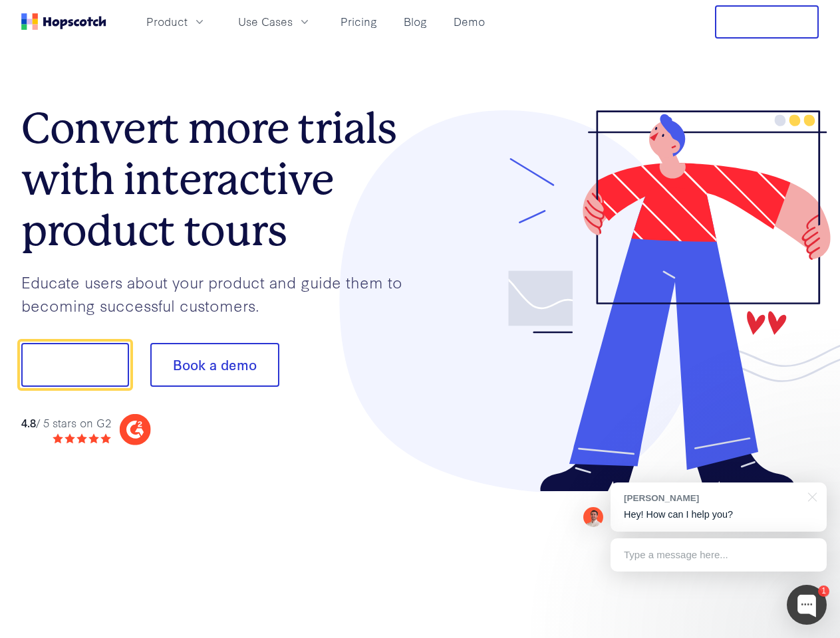 The width and height of the screenshot is (840, 638). Describe the element at coordinates (469, 21) in the screenshot. I see `a: Demo` at that location.